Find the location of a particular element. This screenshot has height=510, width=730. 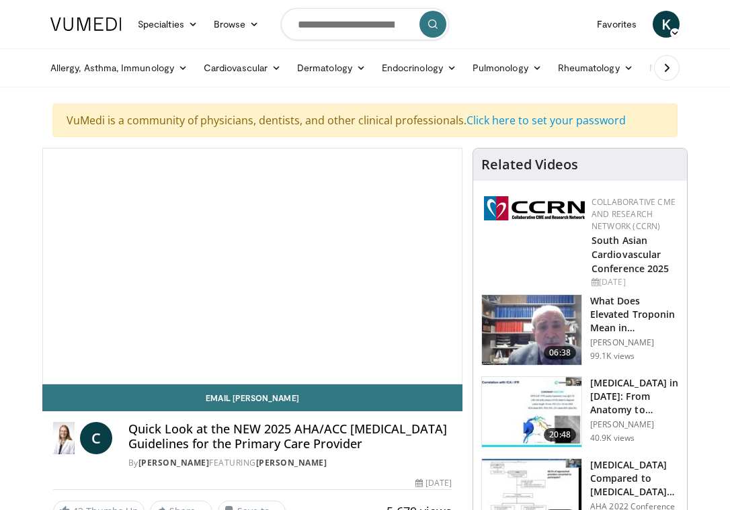

p: 40.9K views is located at coordinates (612, 438).